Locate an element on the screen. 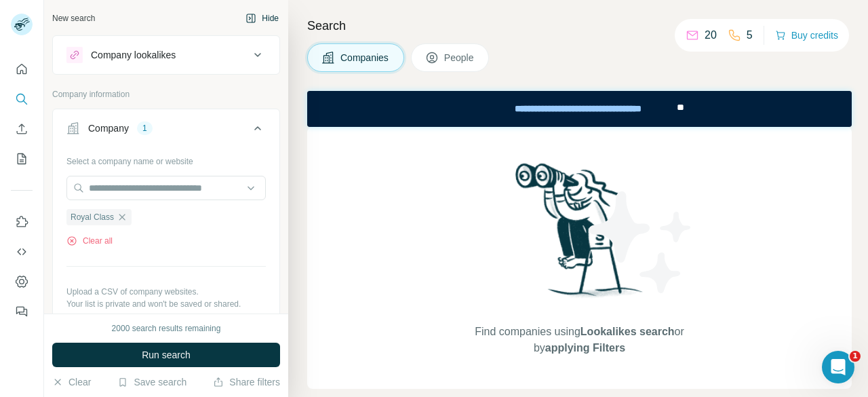 The width and height of the screenshot is (868, 397). span: Run search is located at coordinates (166, 355).